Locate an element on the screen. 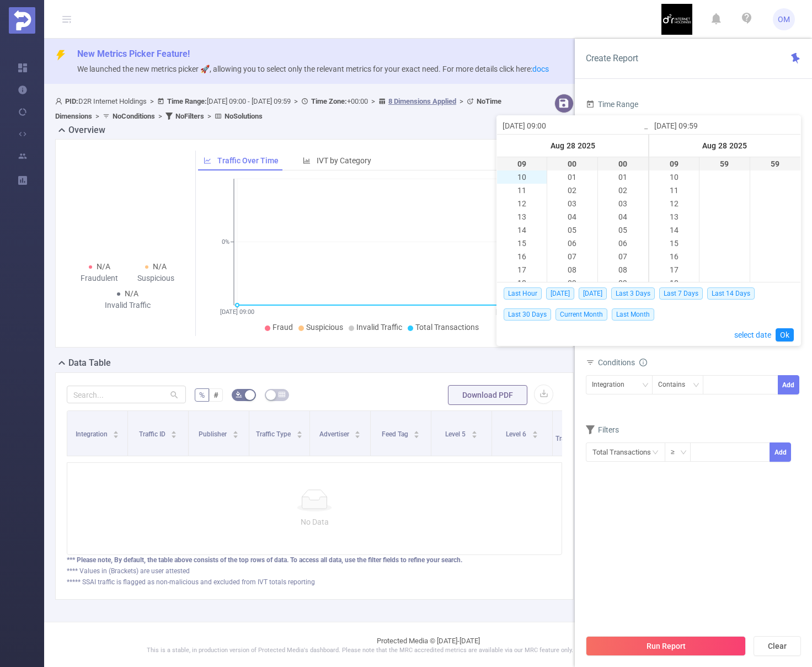 The image size is (812, 667). button: Run Report is located at coordinates (666, 646).